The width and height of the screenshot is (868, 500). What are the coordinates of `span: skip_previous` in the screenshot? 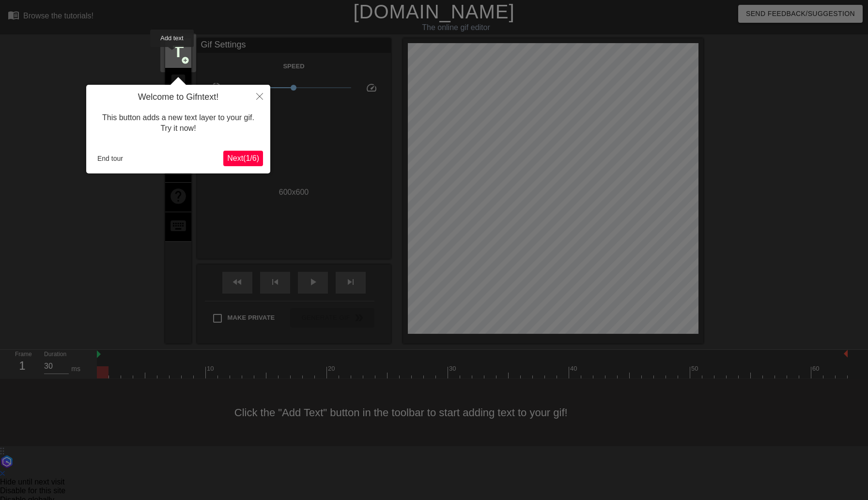 It's located at (275, 282).